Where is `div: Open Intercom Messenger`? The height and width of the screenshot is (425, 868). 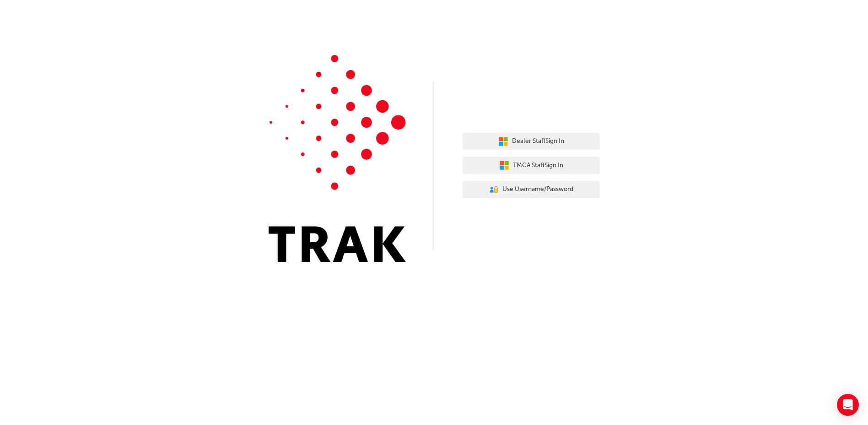
div: Open Intercom Messenger is located at coordinates (848, 405).